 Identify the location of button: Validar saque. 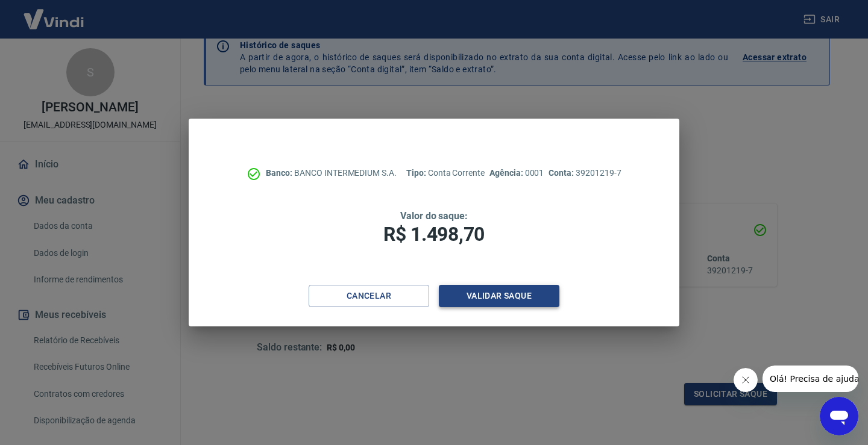
(499, 296).